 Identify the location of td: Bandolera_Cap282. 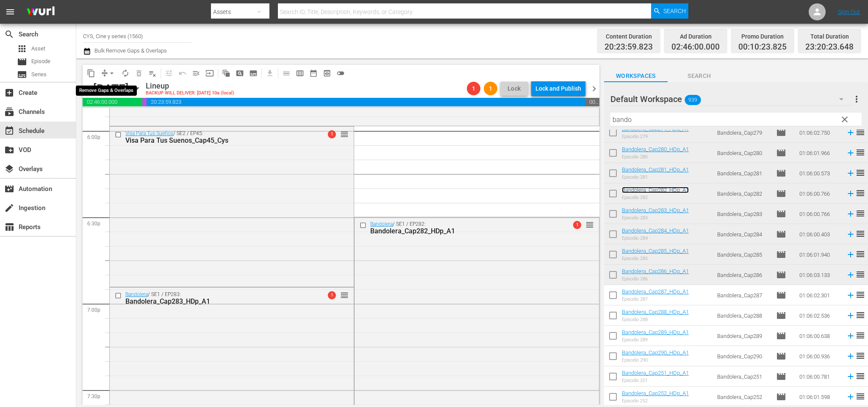
(743, 194).